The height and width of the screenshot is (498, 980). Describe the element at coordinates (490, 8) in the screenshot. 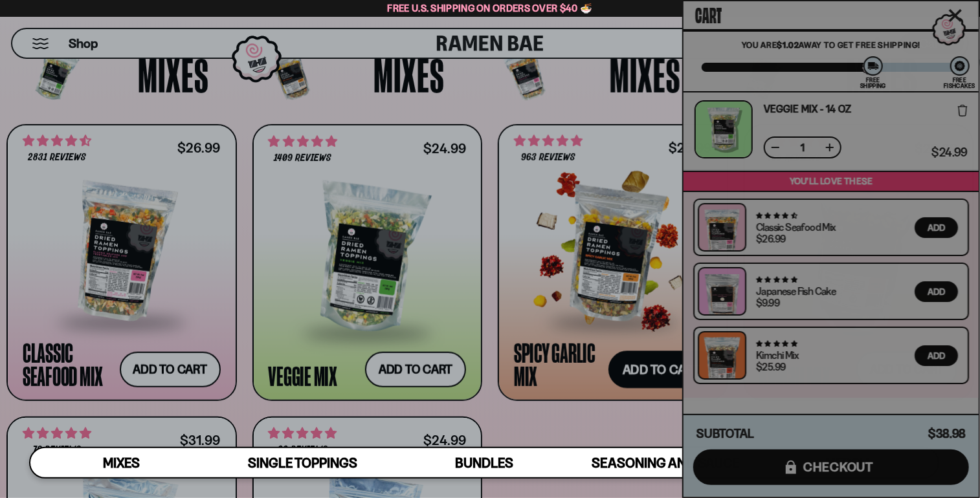

I see `span: Free U.S. Shipping on Orders over $40 🍜` at that location.